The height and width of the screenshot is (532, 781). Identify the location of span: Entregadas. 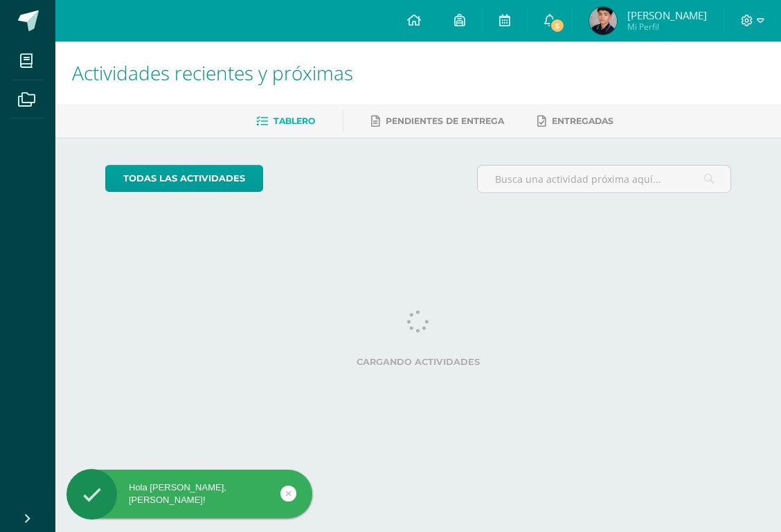
(582, 120).